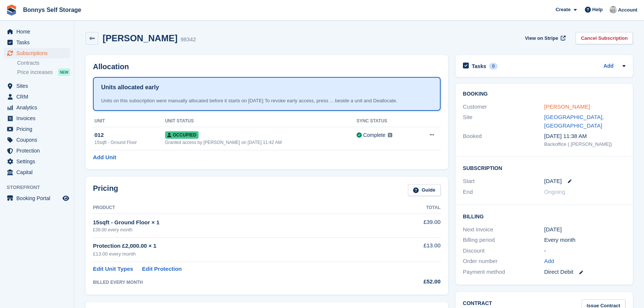 This screenshot has width=644, height=308. What do you see at coordinates (64, 72) in the screenshot?
I see `div: NEW` at bounding box center [64, 72].